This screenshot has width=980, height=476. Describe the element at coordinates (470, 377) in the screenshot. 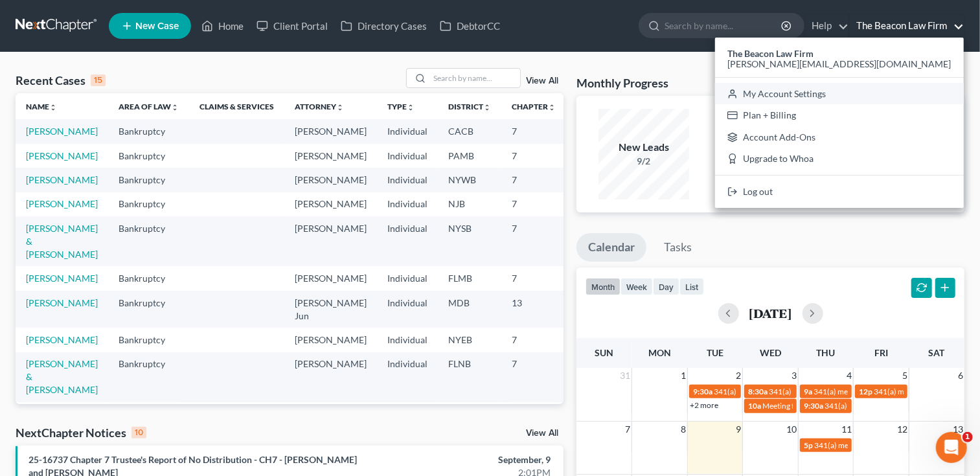

I see `td: FLNB` at that location.